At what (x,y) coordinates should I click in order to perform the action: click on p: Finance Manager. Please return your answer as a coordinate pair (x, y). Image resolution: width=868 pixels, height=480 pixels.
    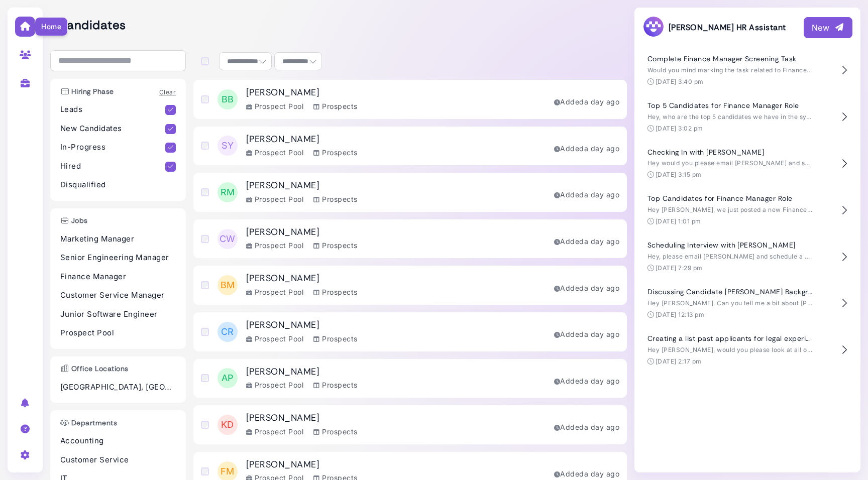
    Looking at the image, I should click on (118, 276).